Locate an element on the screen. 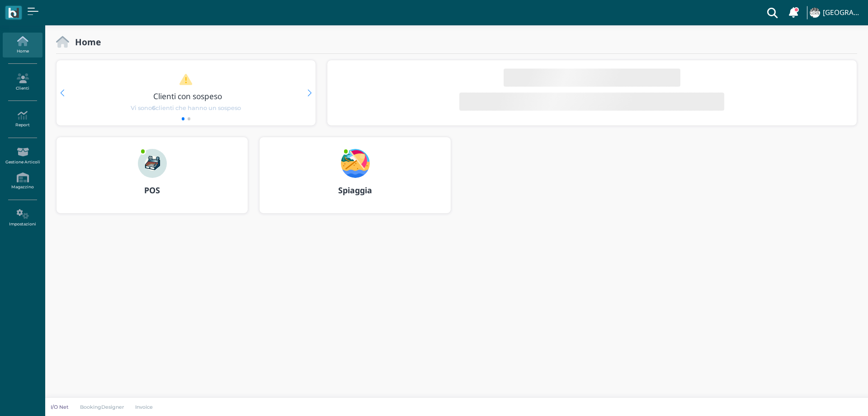  b: POS is located at coordinates (152, 190).